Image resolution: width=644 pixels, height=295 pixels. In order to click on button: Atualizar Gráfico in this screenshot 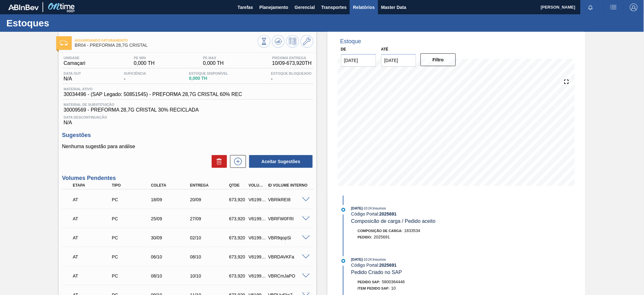, I will do `click(279, 41)`.